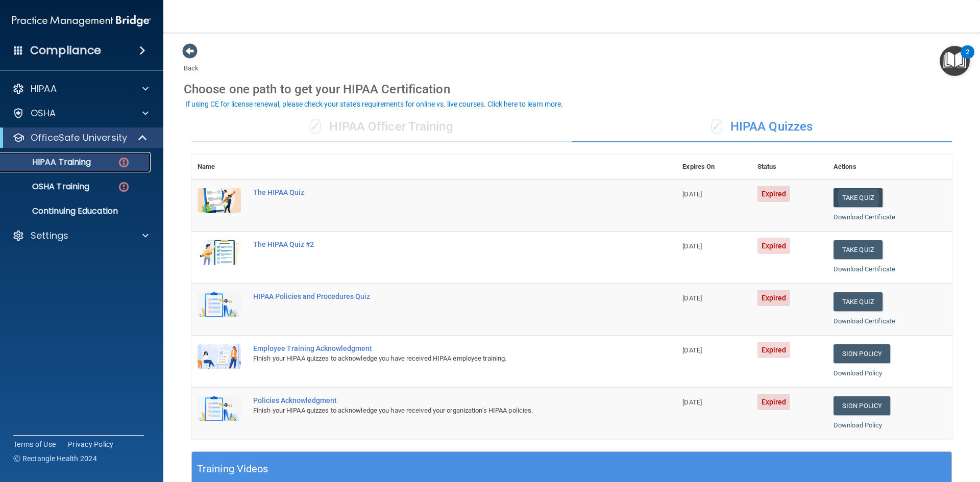 This screenshot has height=482, width=980. What do you see at coordinates (374, 104) in the screenshot?
I see `div: If using CE for license renewal, please check your state's requirements for online vs. live cours...` at bounding box center [374, 104].